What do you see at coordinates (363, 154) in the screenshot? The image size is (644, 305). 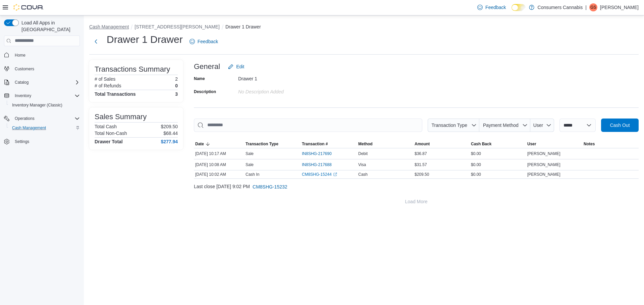 I see `span: Debit` at bounding box center [363, 154].